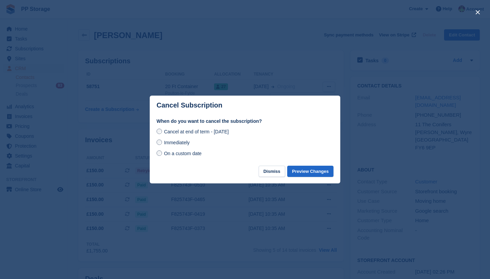 The height and width of the screenshot is (279, 490). Describe the element at coordinates (245, 121) in the screenshot. I see `label: When do you want to cancel the subscription?` at that location.